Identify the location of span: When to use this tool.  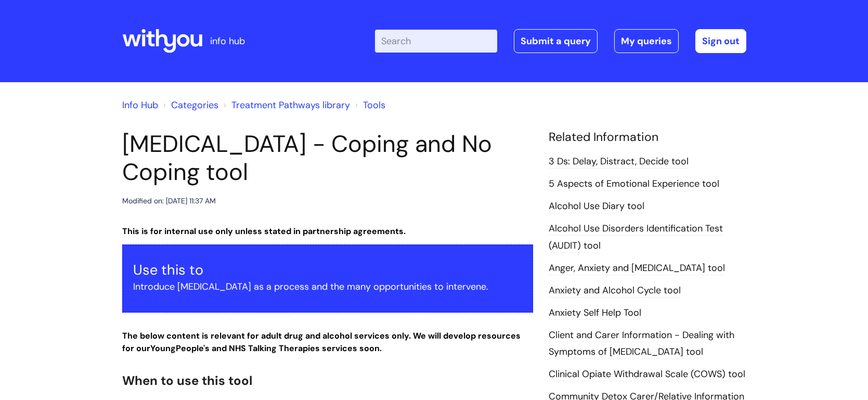
(188, 380).